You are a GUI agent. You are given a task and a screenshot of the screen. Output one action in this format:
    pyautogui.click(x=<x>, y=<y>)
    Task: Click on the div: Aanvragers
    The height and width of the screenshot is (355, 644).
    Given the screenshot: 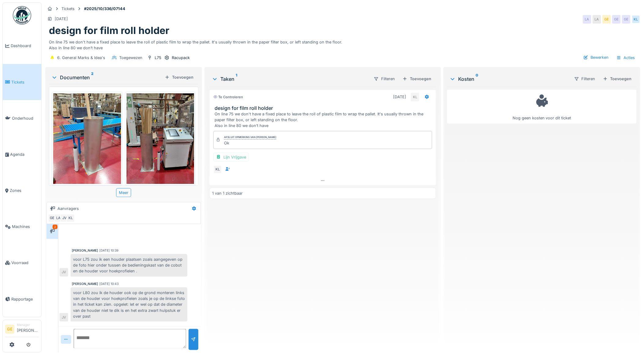 What is the action you would take?
    pyautogui.click(x=68, y=209)
    